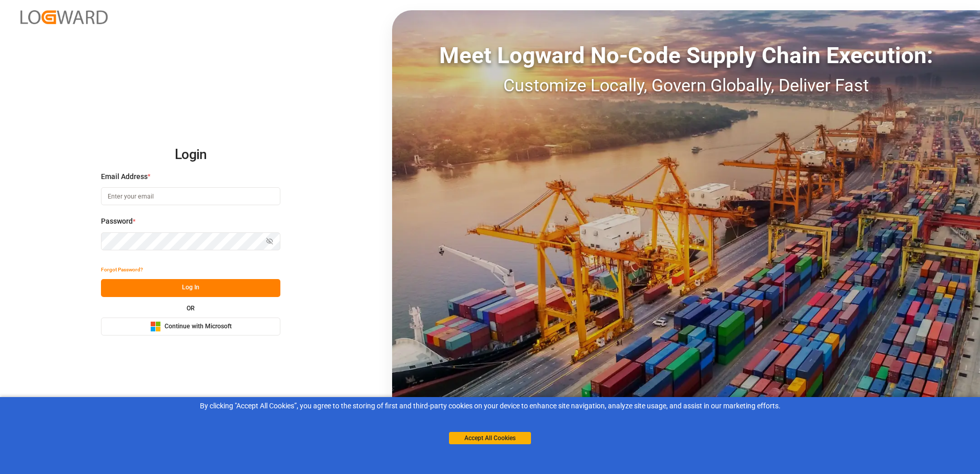 This screenshot has height=474, width=980. Describe the element at coordinates (117, 221) in the screenshot. I see `span: Password` at that location.